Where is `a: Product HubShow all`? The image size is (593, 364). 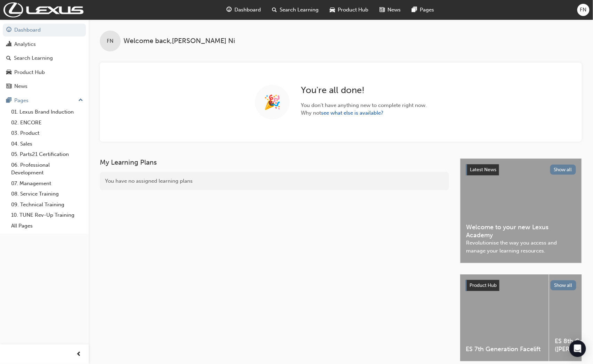
a: Product HubShow all is located at coordinates (521, 286).